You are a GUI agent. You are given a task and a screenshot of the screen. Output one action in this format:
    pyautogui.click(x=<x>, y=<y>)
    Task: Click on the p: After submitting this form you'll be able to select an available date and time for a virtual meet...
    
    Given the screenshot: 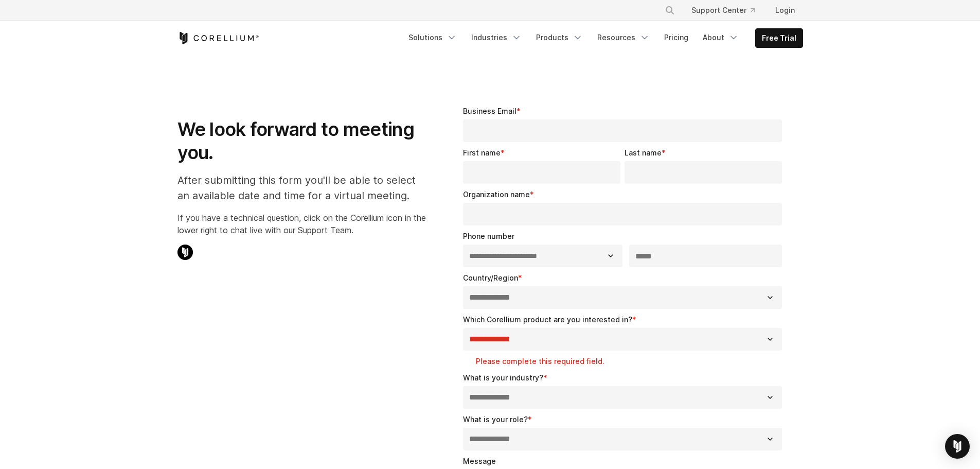 What is the action you would take?
    pyautogui.click(x=302, y=188)
    